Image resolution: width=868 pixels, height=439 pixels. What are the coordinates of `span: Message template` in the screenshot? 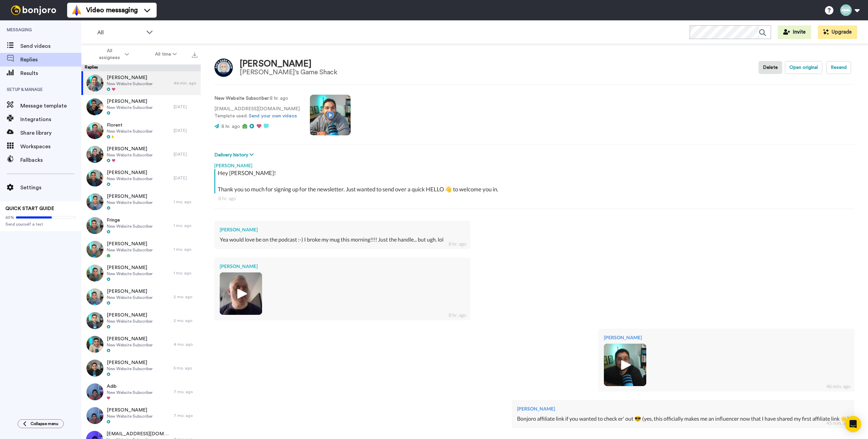 It's located at (51, 106).